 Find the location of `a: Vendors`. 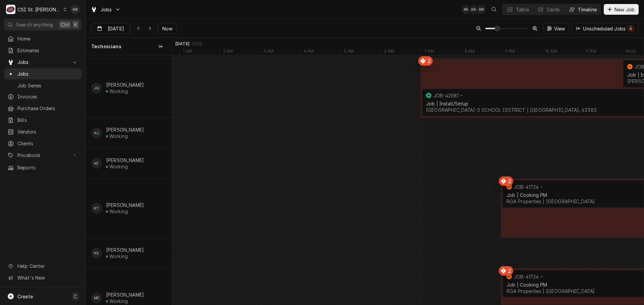

a: Vendors is located at coordinates (43, 132).